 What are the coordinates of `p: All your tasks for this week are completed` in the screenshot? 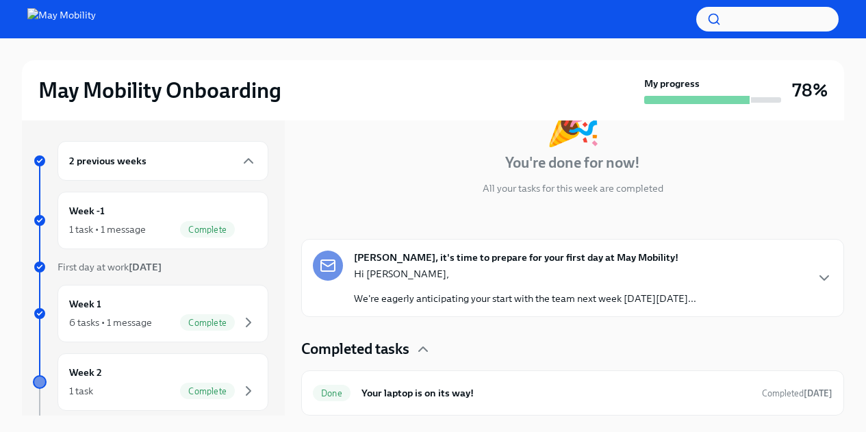 It's located at (573, 188).